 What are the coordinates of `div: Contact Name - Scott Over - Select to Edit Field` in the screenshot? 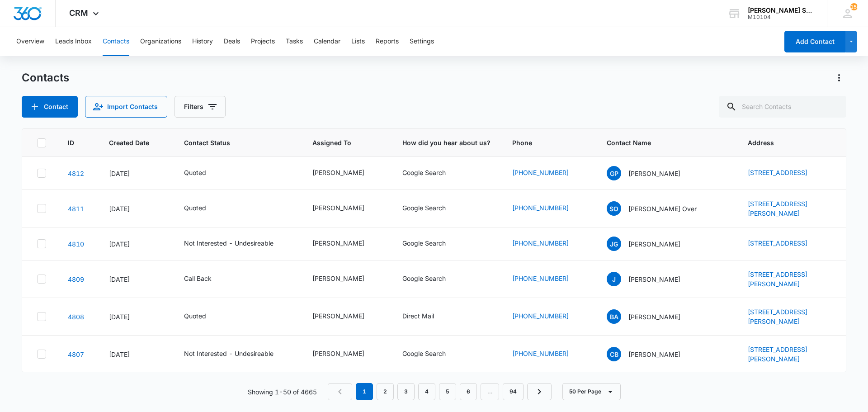 It's located at (660, 209).